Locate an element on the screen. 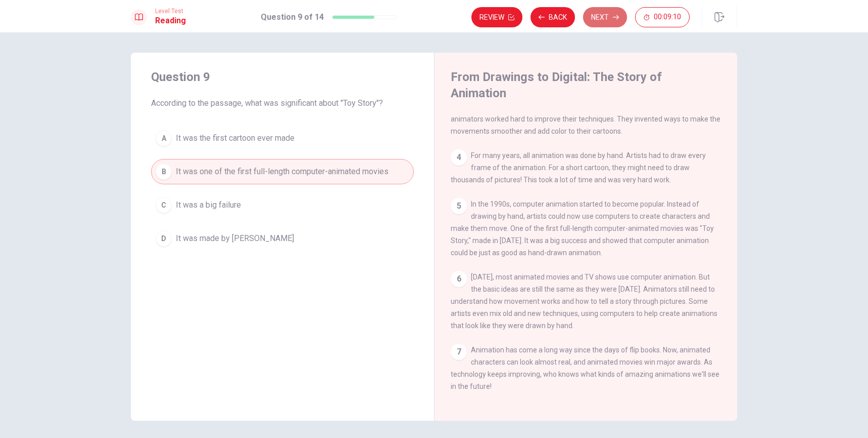 The width and height of the screenshot is (868, 438). span: It was one of the first full-length computer-animated movies is located at coordinates (282, 171).